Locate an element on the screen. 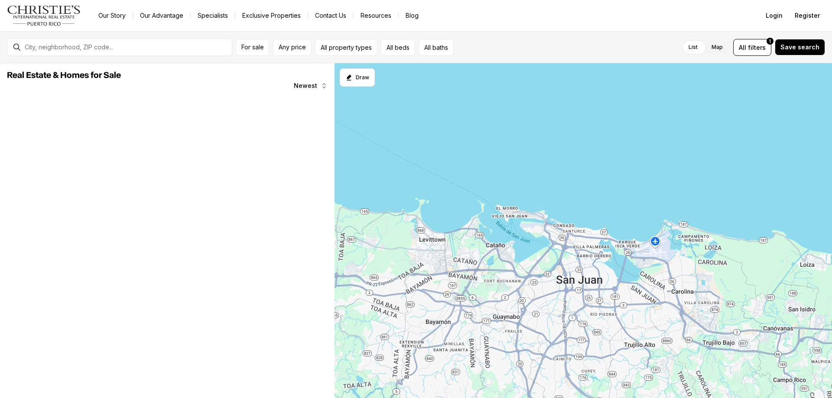 The height and width of the screenshot is (398, 832). span: Any price is located at coordinates (292, 47).